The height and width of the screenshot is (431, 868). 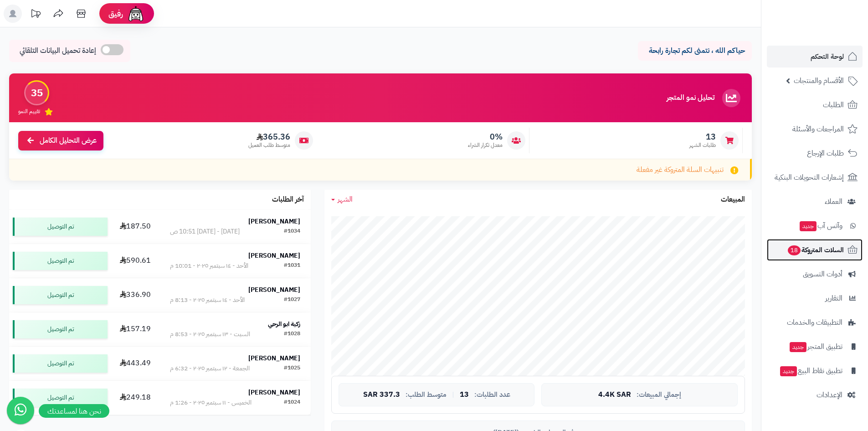 What do you see at coordinates (211, 334) in the screenshot?
I see `div: السبت - ١٣ سبتمبر ٢٠٢٥ - 8:53 م` at bounding box center [211, 334].